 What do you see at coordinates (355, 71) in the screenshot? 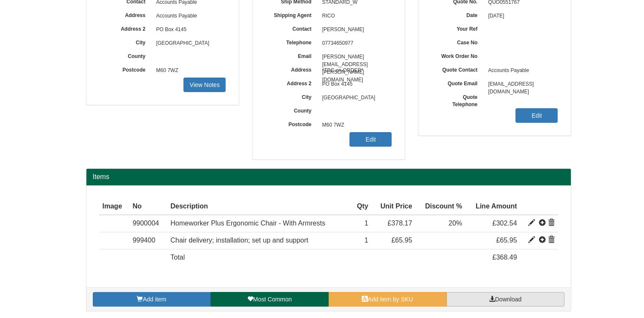
I see `span: *TBC on ORDER*` at bounding box center [355, 71].